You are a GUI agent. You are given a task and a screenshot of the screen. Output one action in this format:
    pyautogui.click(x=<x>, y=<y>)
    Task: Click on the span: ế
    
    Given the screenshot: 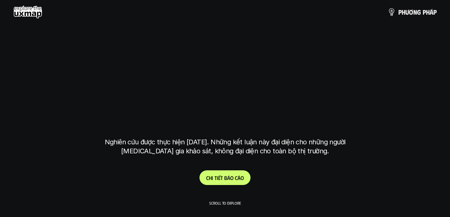 What is the action you would take?
    pyautogui.click(x=219, y=178)
    